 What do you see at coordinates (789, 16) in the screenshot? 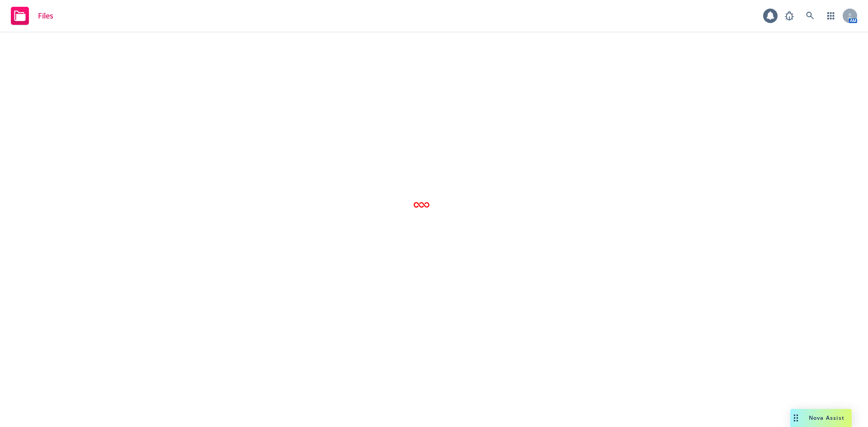
I see `a: Report a Bug` at bounding box center [789, 16].